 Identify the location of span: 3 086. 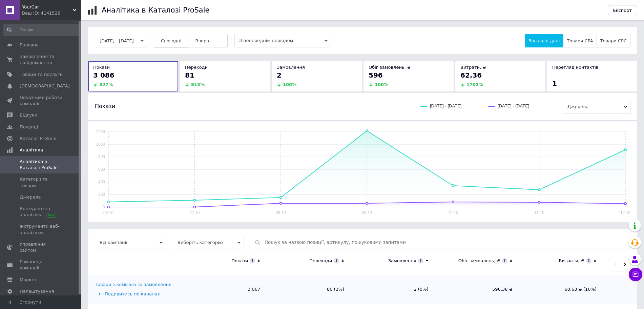
(103, 75).